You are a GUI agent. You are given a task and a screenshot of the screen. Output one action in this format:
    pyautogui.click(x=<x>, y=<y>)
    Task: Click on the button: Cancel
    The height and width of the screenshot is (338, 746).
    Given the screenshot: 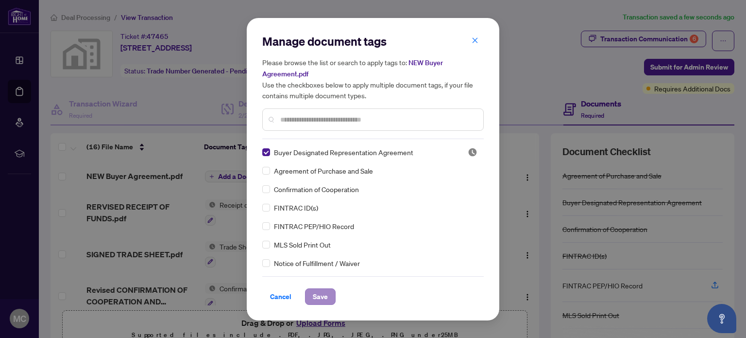 What is the action you would take?
    pyautogui.click(x=281, y=296)
    